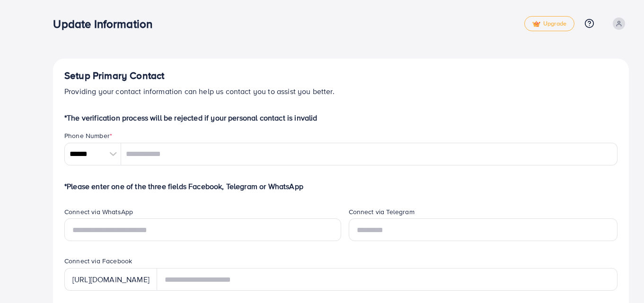 The width and height of the screenshot is (644, 303). Describe the element at coordinates (549, 24) in the screenshot. I see `span: Upgrade` at that location.